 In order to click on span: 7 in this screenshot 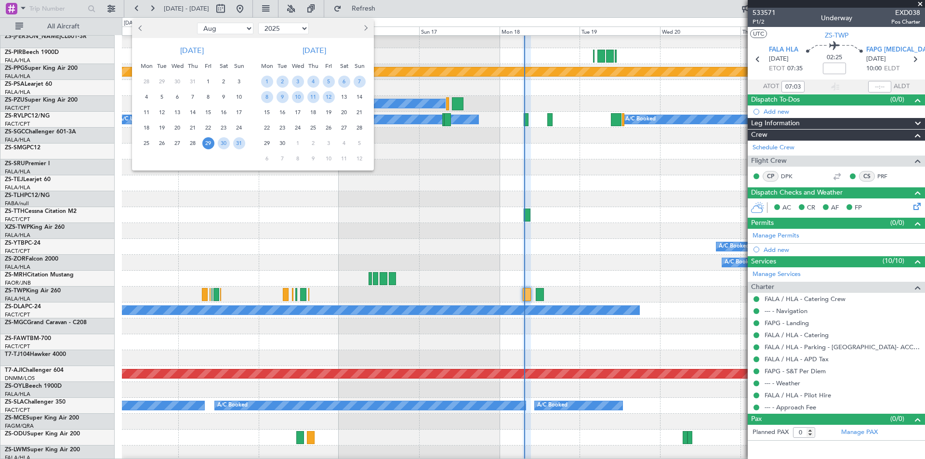, I will do `click(282, 158)`.